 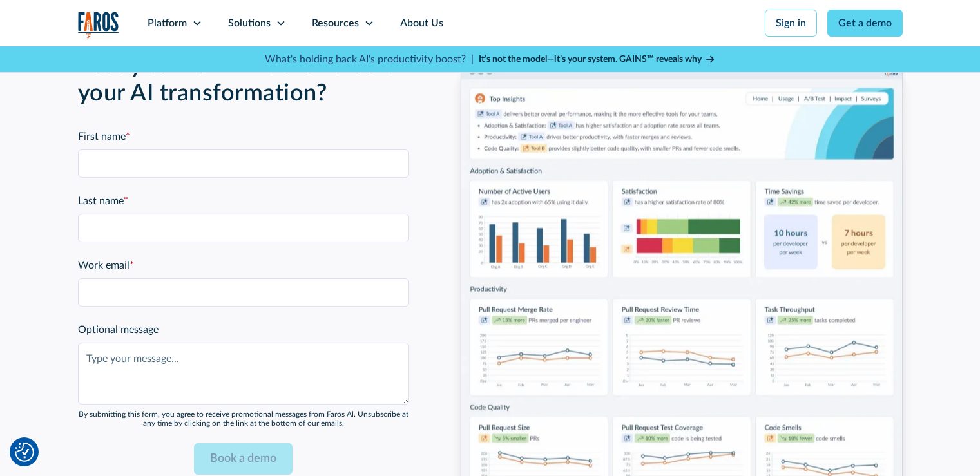 I want to click on h2: Ready to maximize the value of your AI transformation?, so click(x=243, y=80).